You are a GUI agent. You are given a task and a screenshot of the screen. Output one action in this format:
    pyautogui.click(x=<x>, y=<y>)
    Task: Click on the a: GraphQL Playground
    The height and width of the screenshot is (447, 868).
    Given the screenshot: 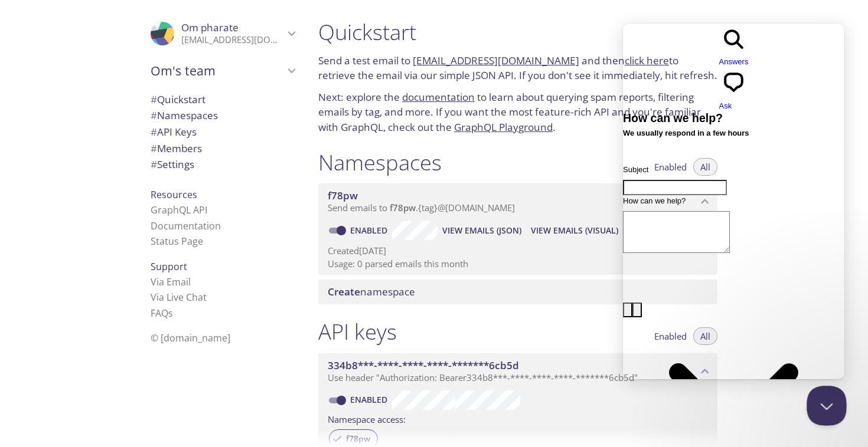 What is the action you would take?
    pyautogui.click(x=503, y=127)
    